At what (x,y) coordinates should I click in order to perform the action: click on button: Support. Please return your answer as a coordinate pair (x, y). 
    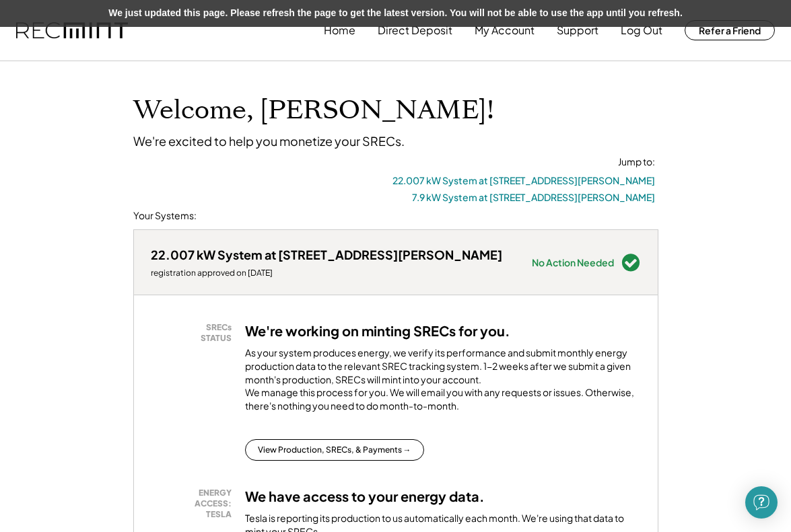
    Looking at the image, I should click on (578, 30).